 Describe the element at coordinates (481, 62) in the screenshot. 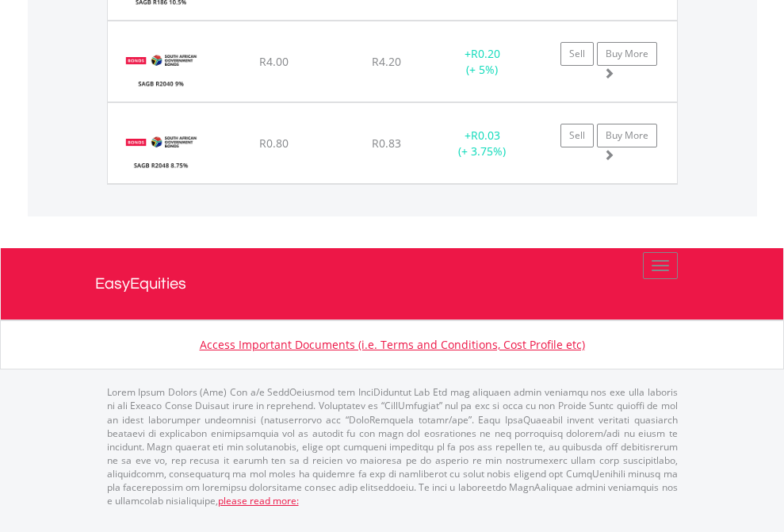

I see `div: + (+ 5%)` at that location.